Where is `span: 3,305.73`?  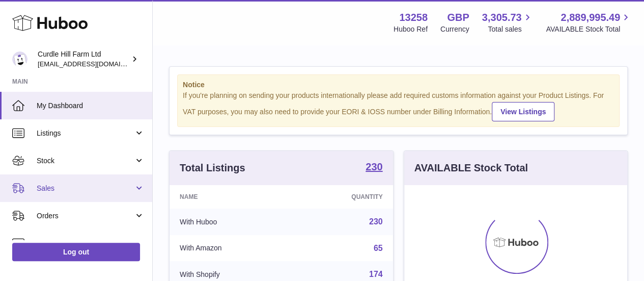
span: 3,305.73 is located at coordinates (502, 18).